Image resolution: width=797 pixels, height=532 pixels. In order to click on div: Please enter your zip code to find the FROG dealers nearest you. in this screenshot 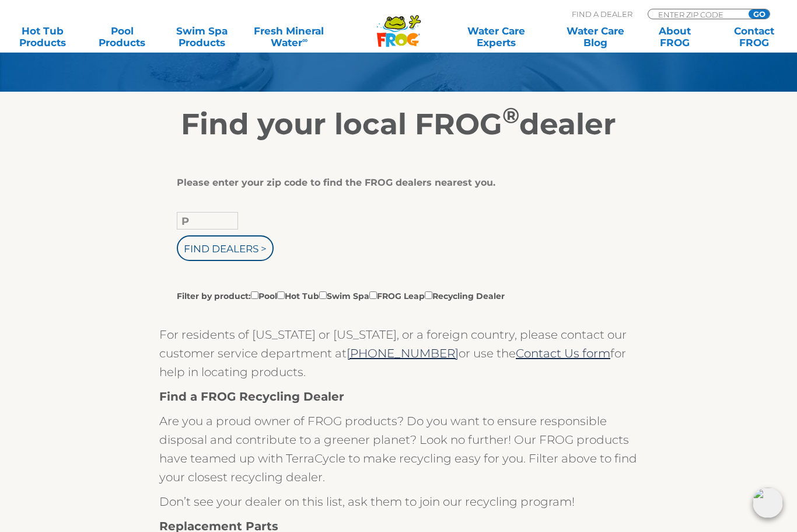, I will do `click(394, 183)`.